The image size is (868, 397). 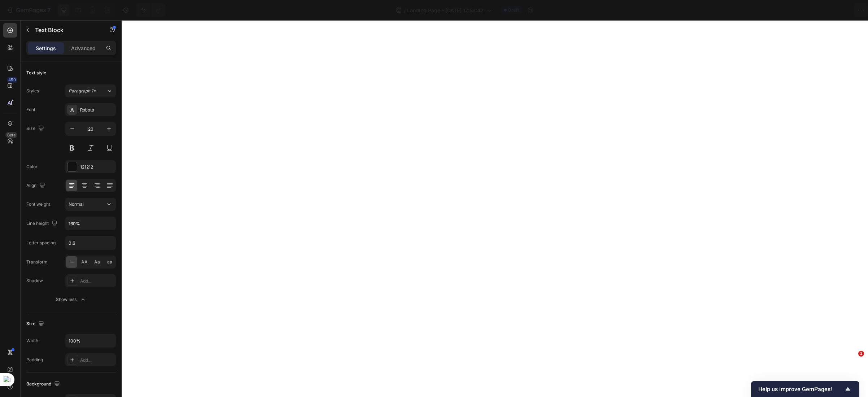 What do you see at coordinates (12, 80) in the screenshot?
I see `div: 450` at bounding box center [12, 80].